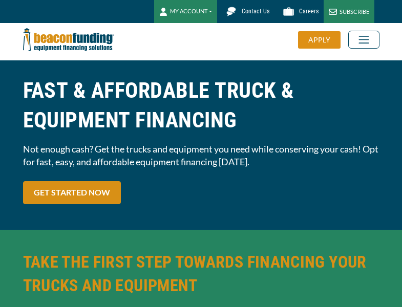  What do you see at coordinates (246, 11) in the screenshot?
I see `a: Contact Us` at bounding box center [246, 11].